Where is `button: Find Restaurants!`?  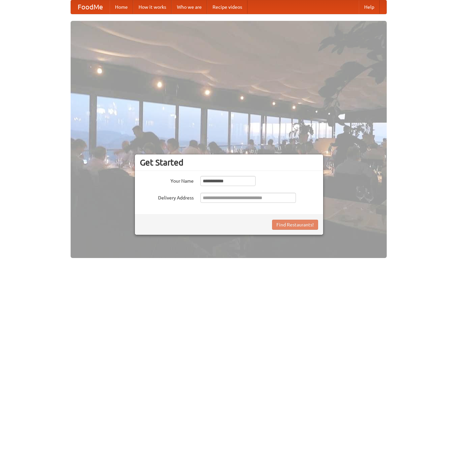
button: Find Restaurants! is located at coordinates (295, 225).